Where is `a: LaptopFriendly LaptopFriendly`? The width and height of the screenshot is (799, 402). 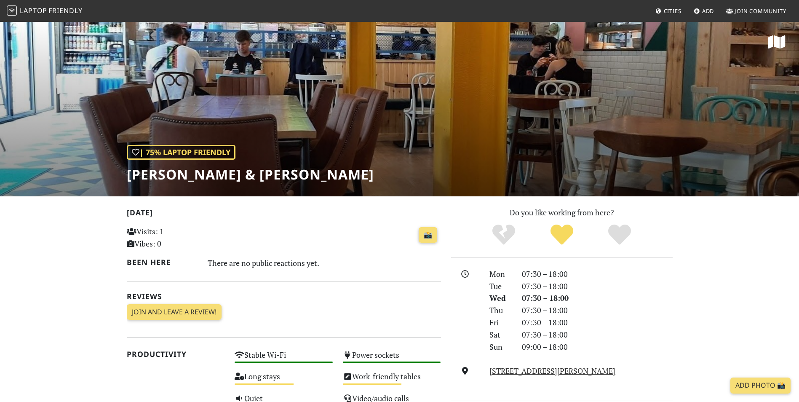
a: LaptopFriendly LaptopFriendly is located at coordinates (45, 11).